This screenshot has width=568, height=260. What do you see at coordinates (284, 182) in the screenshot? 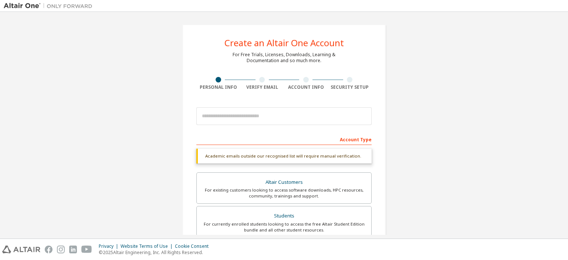
I see `div: Altair Customers` at bounding box center [284, 182].